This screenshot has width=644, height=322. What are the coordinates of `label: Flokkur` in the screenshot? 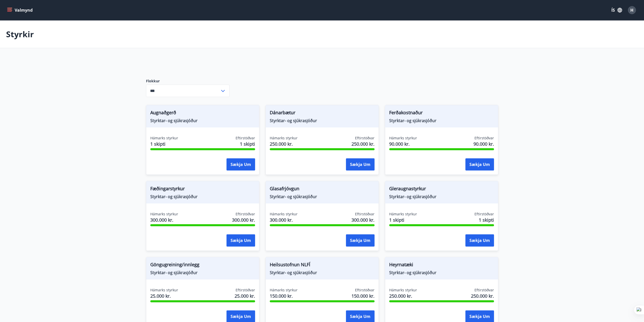 It's located at (188, 81).